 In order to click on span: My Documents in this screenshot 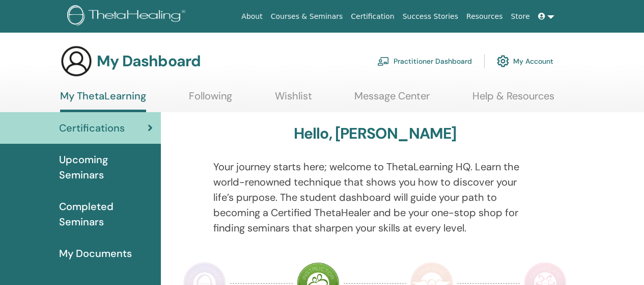, I will do `click(95, 254)`.